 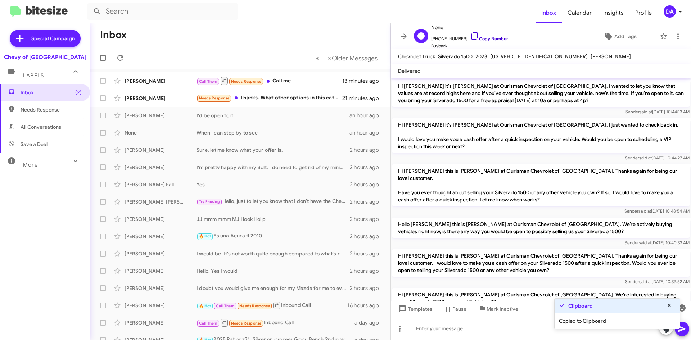 What do you see at coordinates (273, 236) in the screenshot?
I see `div: Es una Acura tl 2010` at bounding box center [273, 236].